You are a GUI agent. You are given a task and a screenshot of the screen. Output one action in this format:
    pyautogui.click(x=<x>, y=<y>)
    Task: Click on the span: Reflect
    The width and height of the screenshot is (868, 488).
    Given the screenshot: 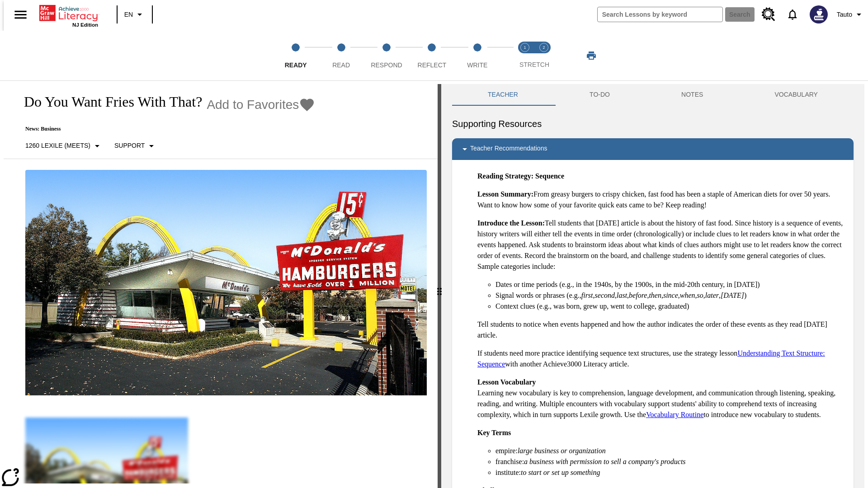 What is the action you would take?
    pyautogui.click(x=432, y=65)
    